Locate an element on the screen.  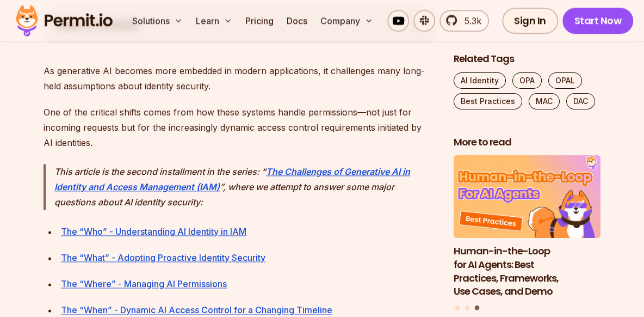
a: Sign In is located at coordinates (530, 20).